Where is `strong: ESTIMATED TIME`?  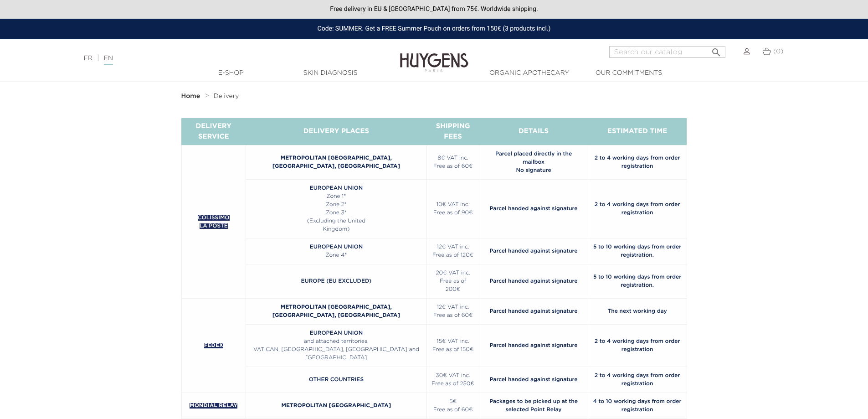
strong: ESTIMATED TIME is located at coordinates (637, 131).